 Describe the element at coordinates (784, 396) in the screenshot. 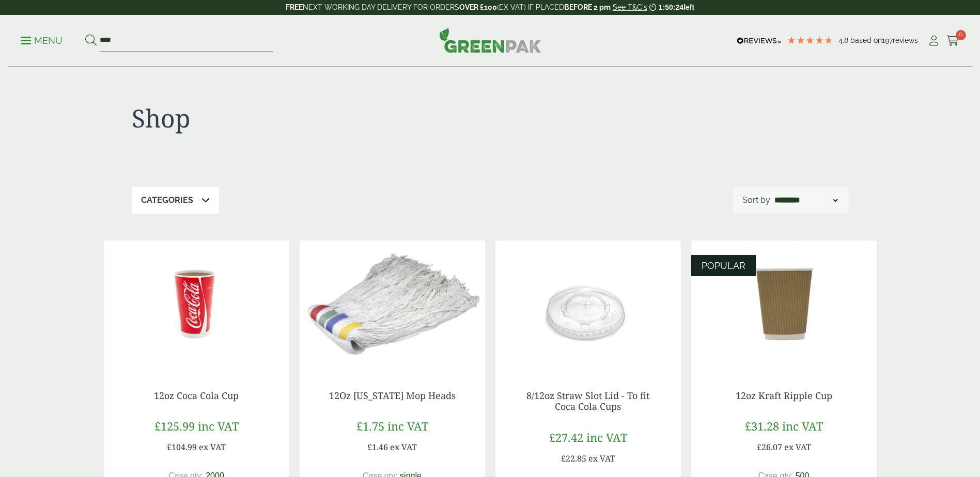

I see `a: 12oz Kraft Ripple Cup` at that location.